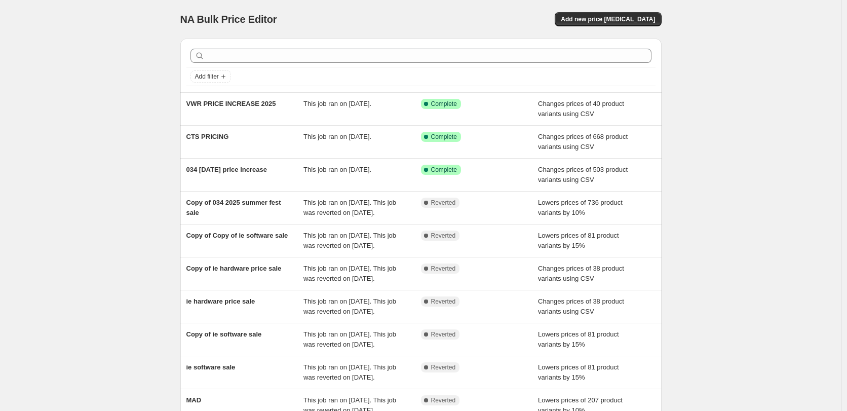 This screenshot has height=411, width=847. I want to click on span: MAD, so click(194, 399).